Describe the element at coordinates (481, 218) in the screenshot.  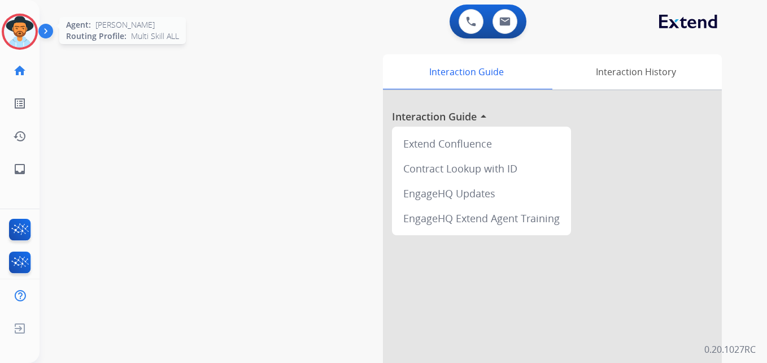
I see `div: EngageHQ Extend Agent Training` at that location.